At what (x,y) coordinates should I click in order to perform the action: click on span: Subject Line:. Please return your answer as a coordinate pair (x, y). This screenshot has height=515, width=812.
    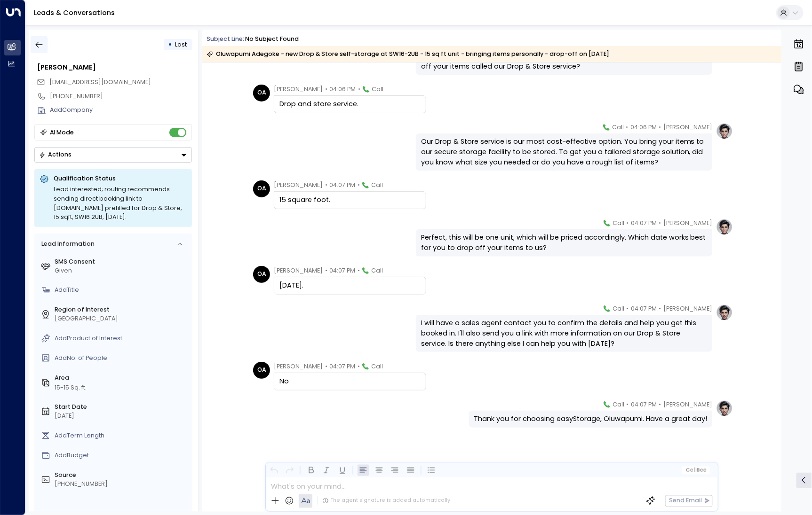
    Looking at the image, I should click on (225, 38).